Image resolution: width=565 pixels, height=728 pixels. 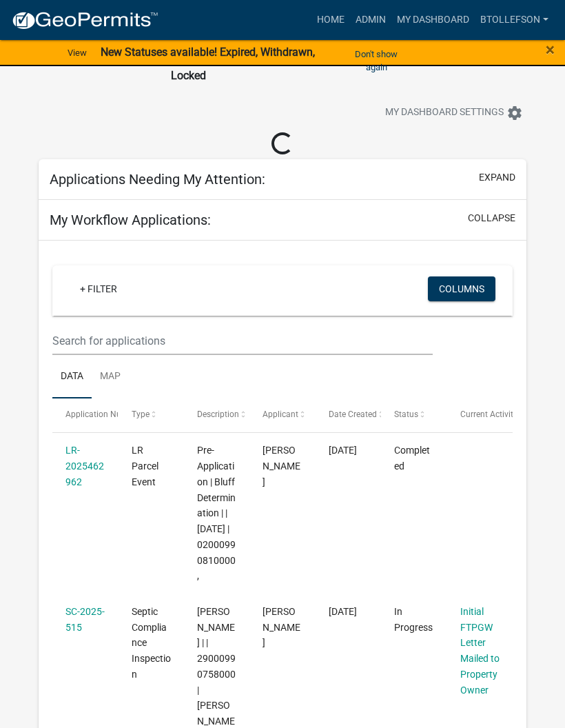 What do you see at coordinates (406, 414) in the screenshot?
I see `span: Status` at bounding box center [406, 414].